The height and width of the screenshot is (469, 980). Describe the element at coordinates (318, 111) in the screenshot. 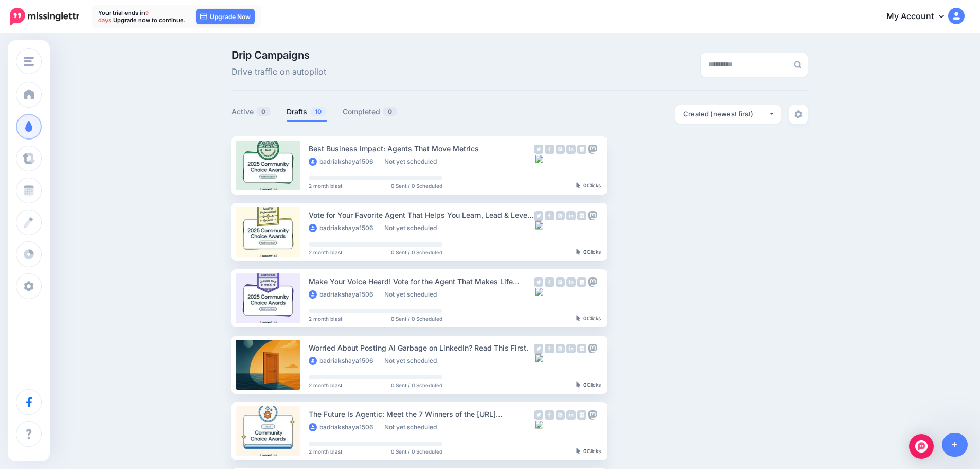

I see `span: 10` at that location.